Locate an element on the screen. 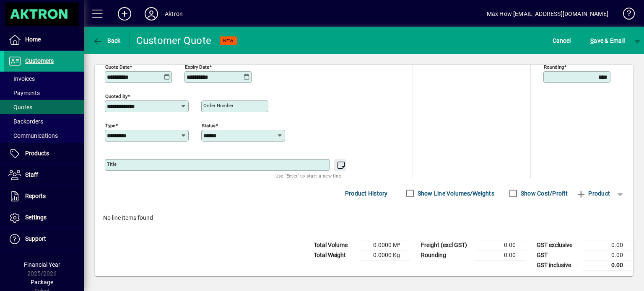 The width and height of the screenshot is (644, 291). span: Product History is located at coordinates (367, 193).